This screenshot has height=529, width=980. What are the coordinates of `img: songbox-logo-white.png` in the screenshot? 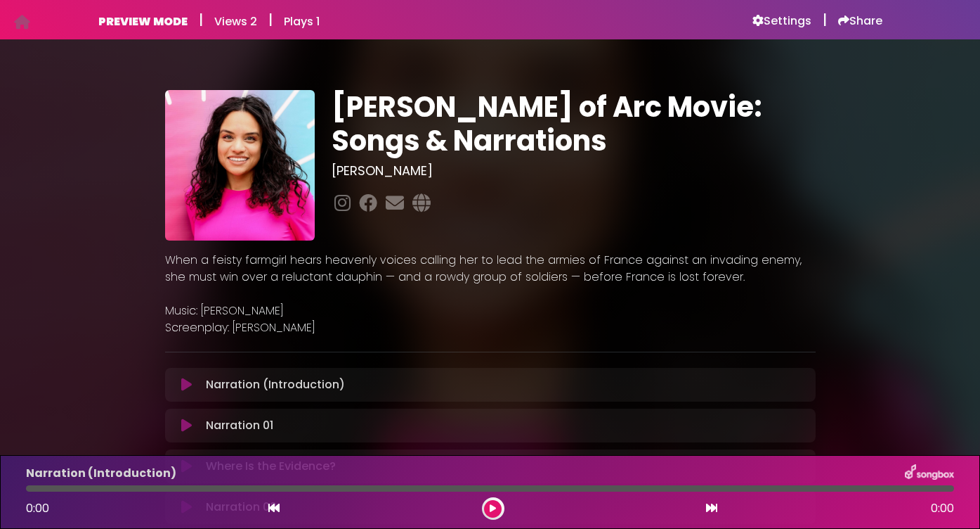 It's located at (930, 473).